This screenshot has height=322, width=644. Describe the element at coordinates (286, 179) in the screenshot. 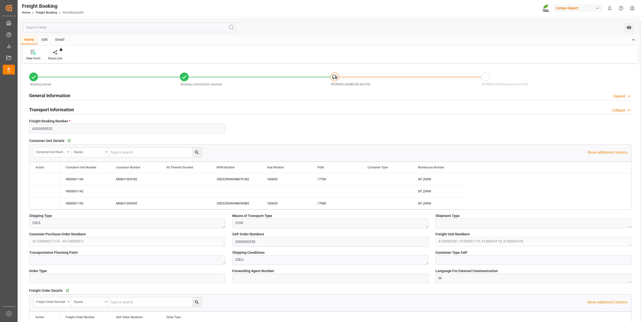

I see `div: 100605` at that location.